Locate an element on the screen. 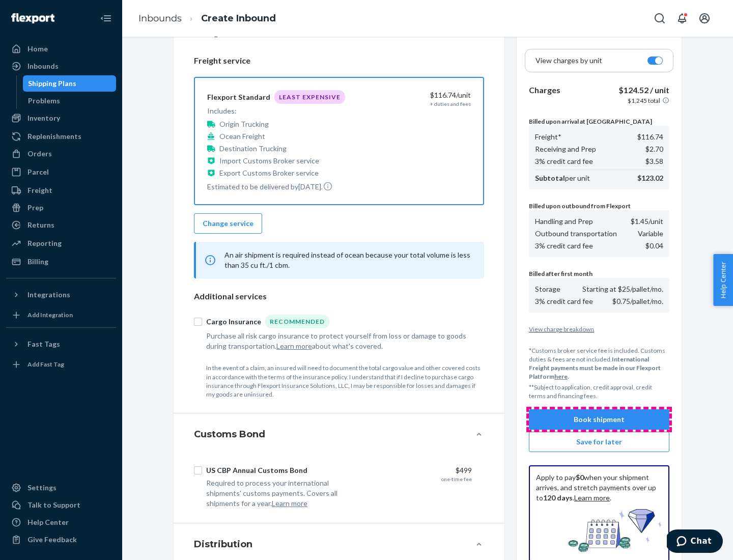 This screenshot has width=733, height=560. p: Storage is located at coordinates (548, 289).